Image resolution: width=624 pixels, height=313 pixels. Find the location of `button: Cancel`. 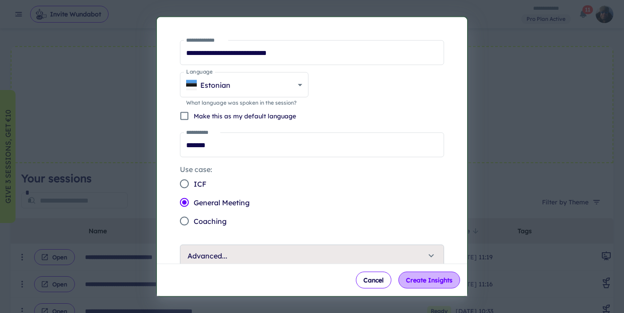

button: Cancel is located at coordinates (373, 279).